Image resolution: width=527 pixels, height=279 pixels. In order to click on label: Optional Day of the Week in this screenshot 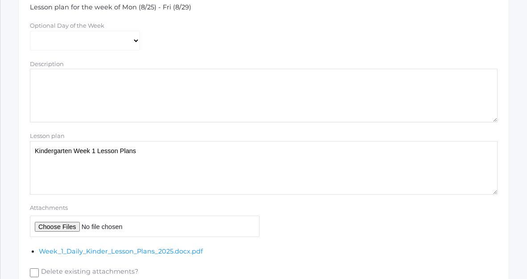, I will do `click(67, 25)`.